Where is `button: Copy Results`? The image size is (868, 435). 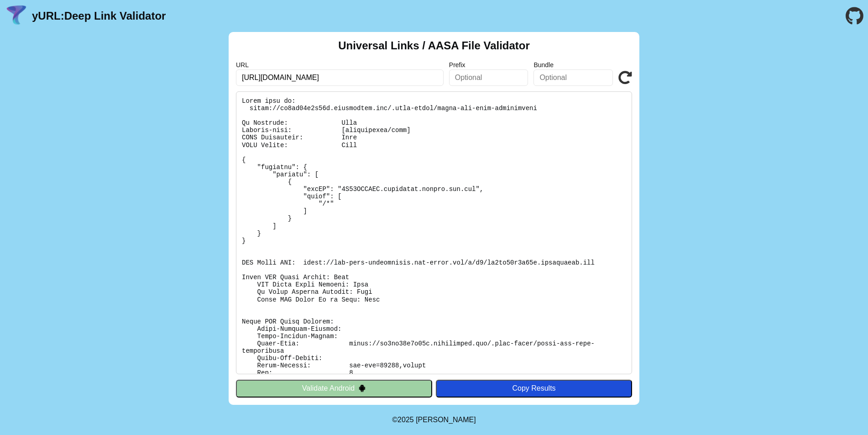 button: Copy Results is located at coordinates (534, 388).